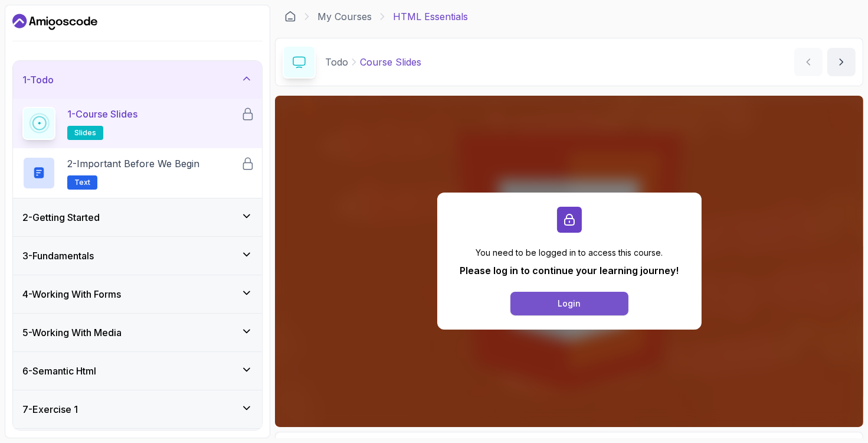 This screenshot has width=868, height=443. What do you see at coordinates (138, 370) in the screenshot?
I see `button: 6-Semantic Html` at bounding box center [138, 370].